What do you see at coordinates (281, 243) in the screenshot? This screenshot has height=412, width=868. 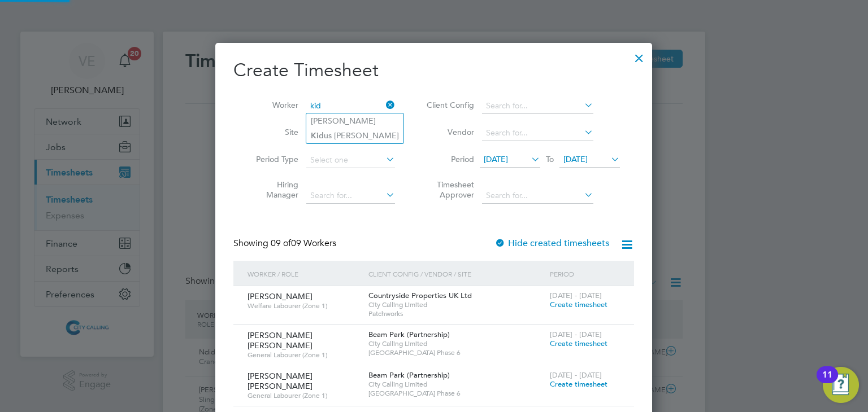 I see `span: 09 of` at bounding box center [281, 243].